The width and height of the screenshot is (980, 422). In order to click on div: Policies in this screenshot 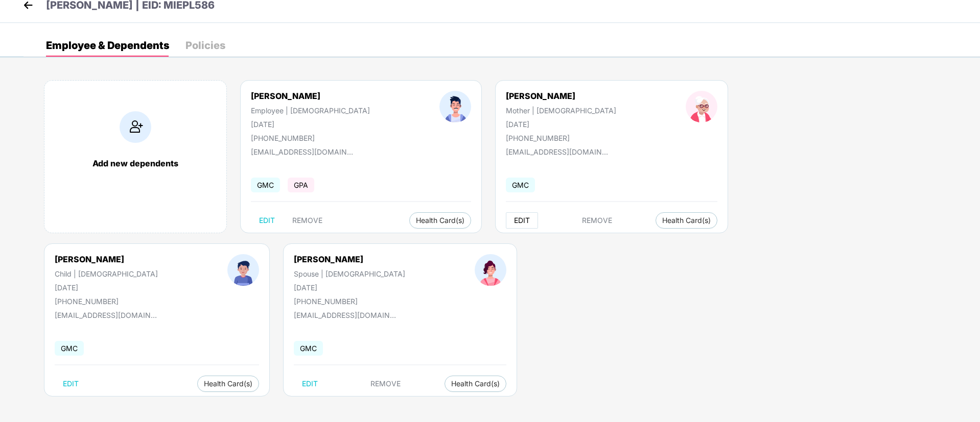, I will do `click(205, 46)`.